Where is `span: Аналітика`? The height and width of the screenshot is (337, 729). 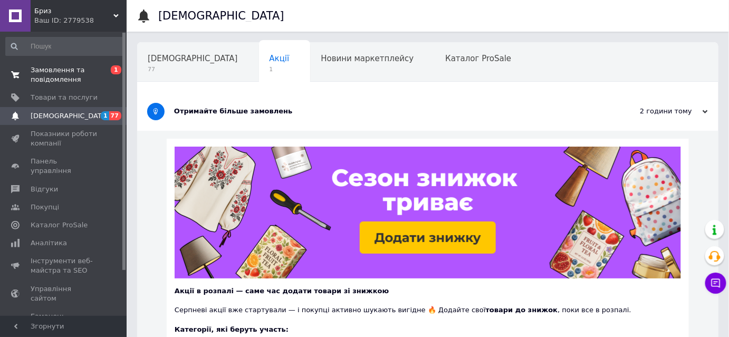 span: Аналітика is located at coordinates (49, 243).